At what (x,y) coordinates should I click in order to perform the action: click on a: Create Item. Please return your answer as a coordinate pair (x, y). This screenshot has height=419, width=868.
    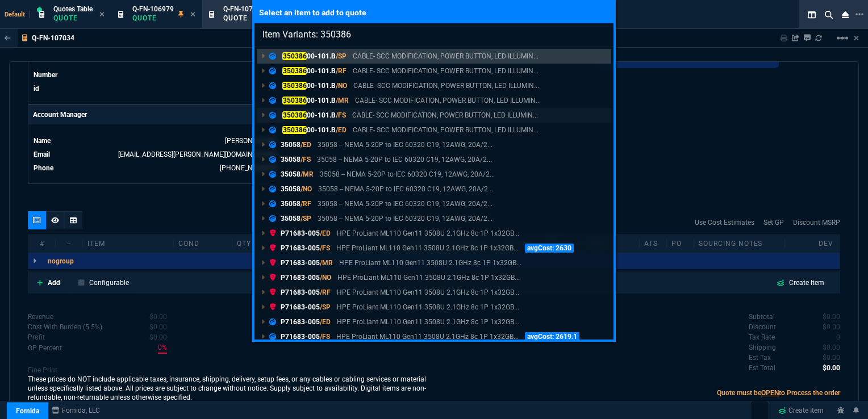
    Looking at the image, I should click on (801, 411).